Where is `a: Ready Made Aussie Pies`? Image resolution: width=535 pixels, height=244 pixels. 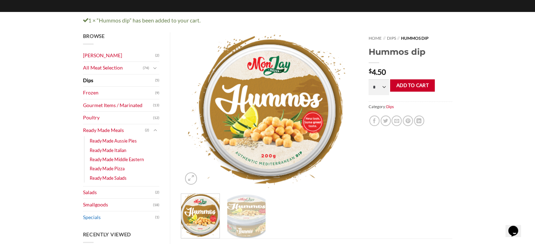
a: Ready Made Aussie Pies is located at coordinates (113, 141).